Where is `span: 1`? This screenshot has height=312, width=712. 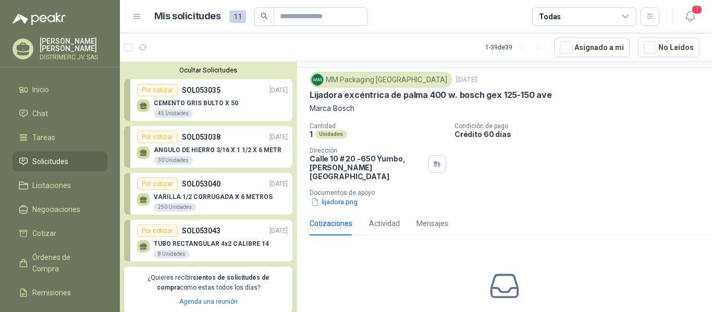 span: 1 is located at coordinates (697, 9).